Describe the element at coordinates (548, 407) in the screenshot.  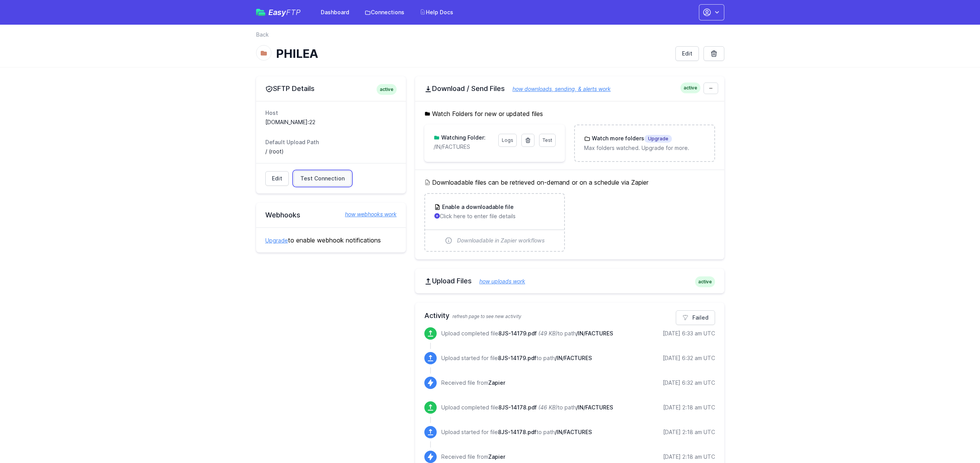
I see `i: (46 KB)` at that location.